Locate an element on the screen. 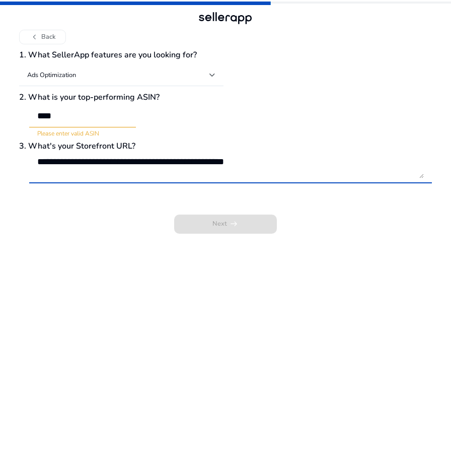  mat-error: Please enter valid ASIN is located at coordinates (83, 133).